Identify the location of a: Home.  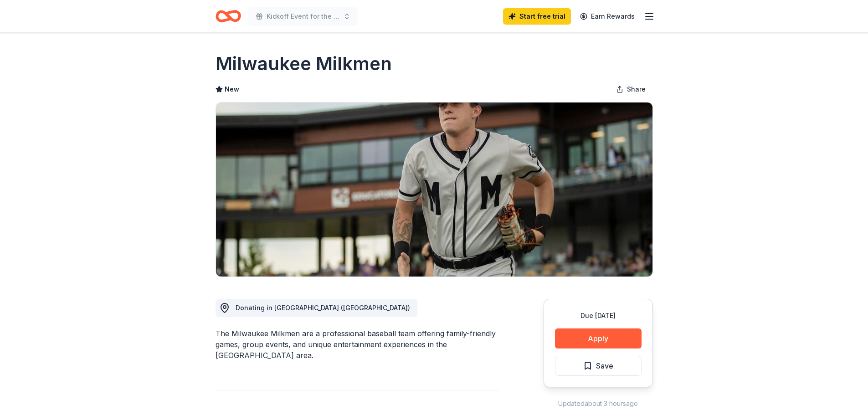
(228, 16).